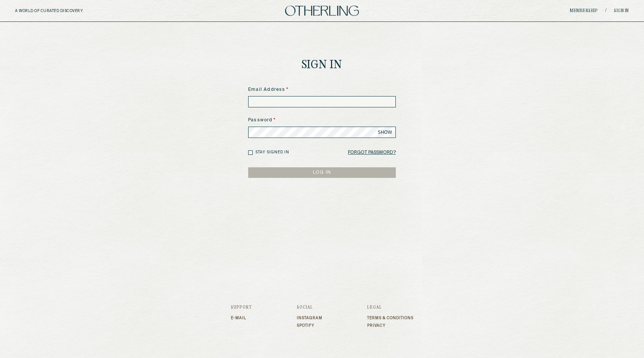 The width and height of the screenshot is (644, 358). What do you see at coordinates (310, 318) in the screenshot?
I see `a: Instagram` at bounding box center [310, 318].